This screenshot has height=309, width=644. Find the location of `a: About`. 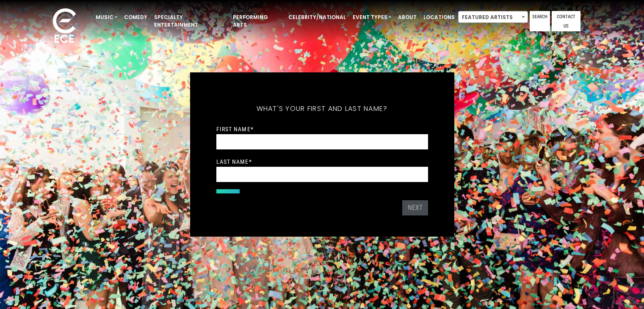

a: About is located at coordinates (407, 18).